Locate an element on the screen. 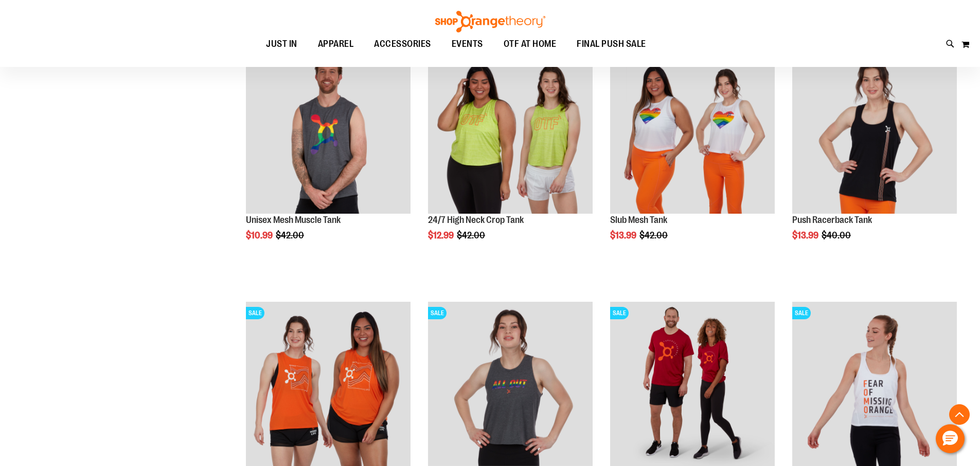 Image resolution: width=980 pixels, height=466 pixels. img: Product image for Push Racerback Tank is located at coordinates (875, 131).